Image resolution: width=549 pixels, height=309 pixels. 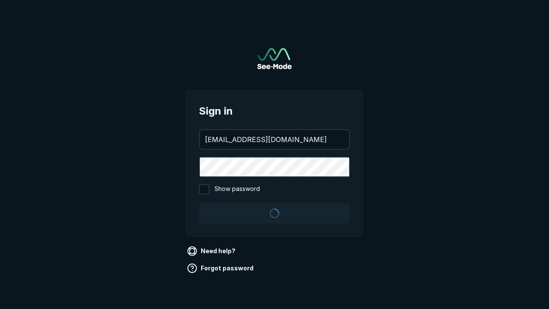 I want to click on span: Sign in, so click(x=275, y=111).